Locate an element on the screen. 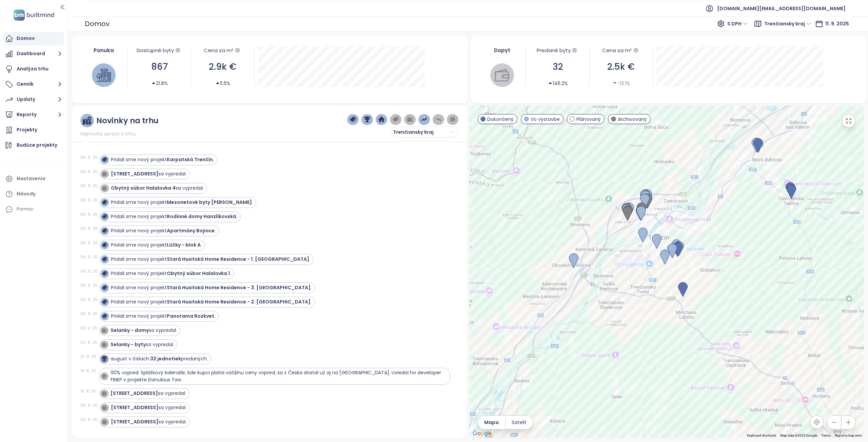  div: 2.9k € is located at coordinates (222, 67).